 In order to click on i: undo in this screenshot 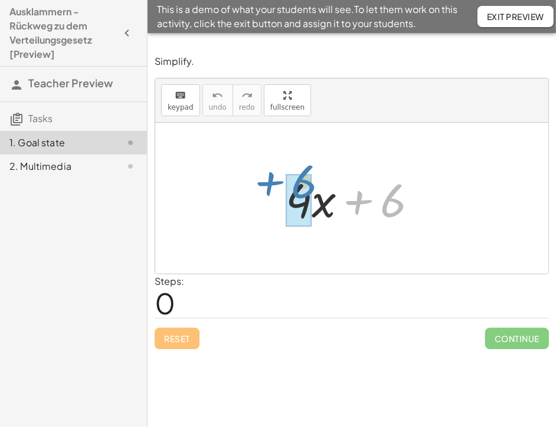, I will do `click(217, 96)`.